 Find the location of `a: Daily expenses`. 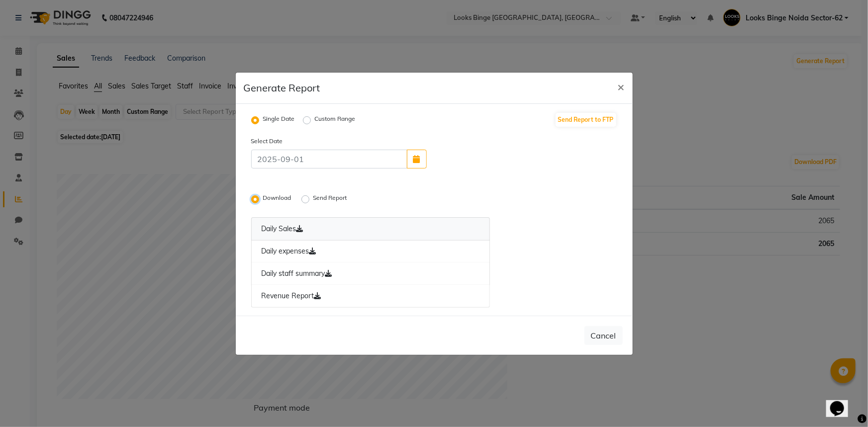

a: Daily expenses is located at coordinates (371, 251).